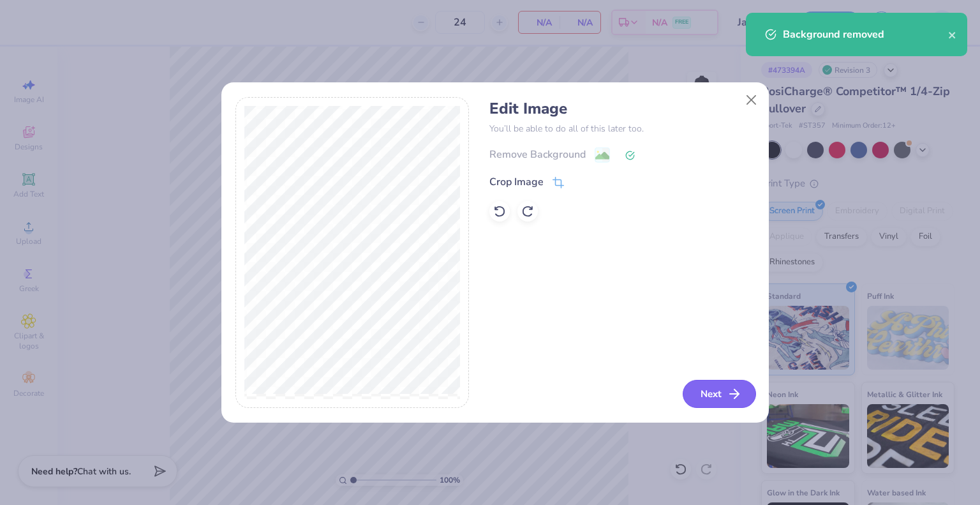 The width and height of the screenshot is (980, 505). I want to click on button: Close, so click(751, 100).